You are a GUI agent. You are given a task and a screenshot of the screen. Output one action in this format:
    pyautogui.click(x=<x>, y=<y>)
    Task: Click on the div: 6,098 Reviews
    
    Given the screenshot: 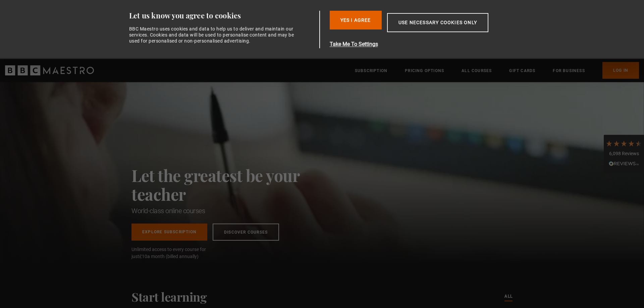 What is the action you would take?
    pyautogui.click(x=624, y=154)
    